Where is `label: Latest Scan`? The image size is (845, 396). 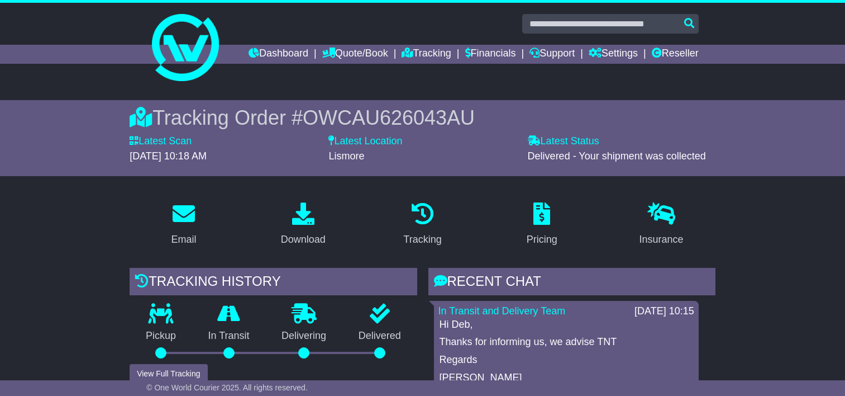 label: Latest Scan is located at coordinates (160, 141).